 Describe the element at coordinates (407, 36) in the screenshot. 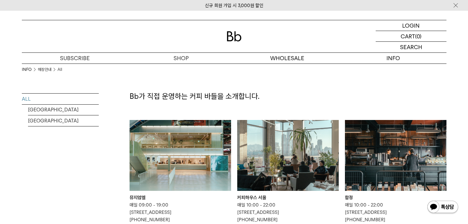

I see `p: CART` at that location.